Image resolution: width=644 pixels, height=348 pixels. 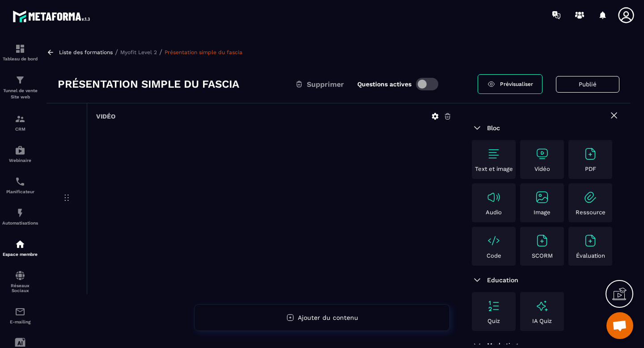 I want to click on p: E-mailing, so click(x=20, y=322).